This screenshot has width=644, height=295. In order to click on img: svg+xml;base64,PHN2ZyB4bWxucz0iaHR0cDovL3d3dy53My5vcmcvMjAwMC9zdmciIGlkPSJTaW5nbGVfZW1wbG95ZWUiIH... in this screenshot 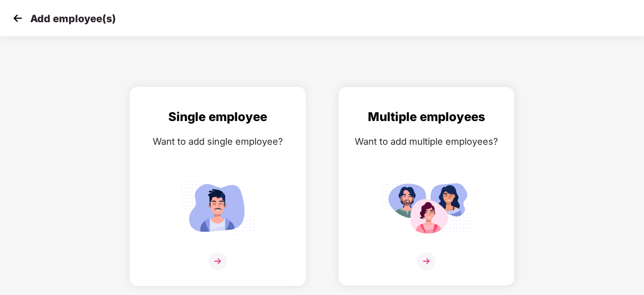, I will do `click(217, 208)`.